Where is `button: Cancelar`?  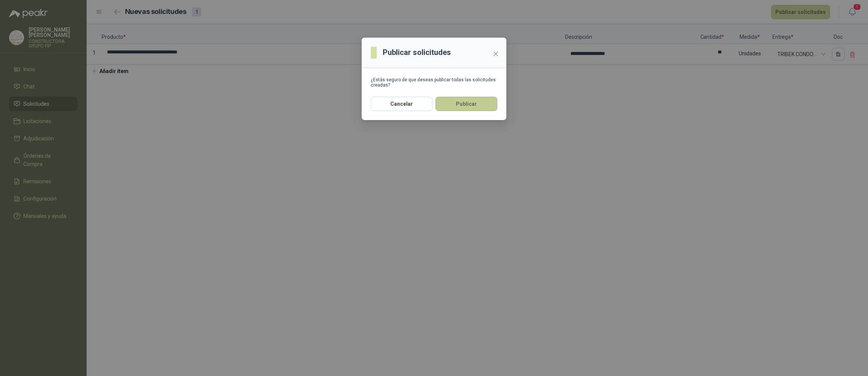
button: Cancelar is located at coordinates (402, 104).